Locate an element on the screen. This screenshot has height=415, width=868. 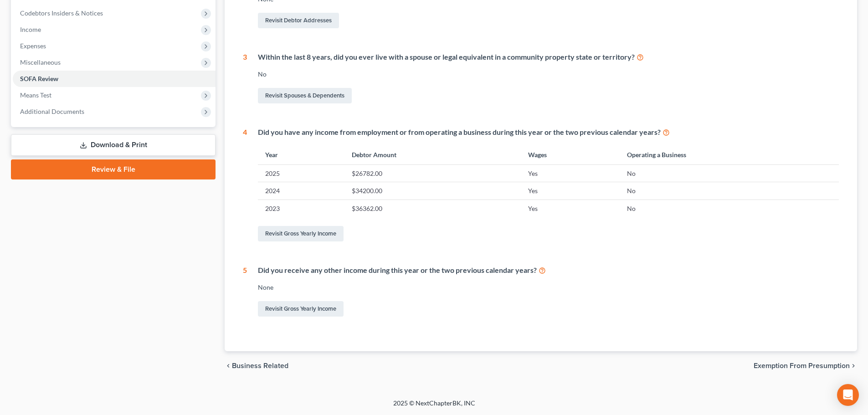
td: $36362.00 is located at coordinates (433, 208).